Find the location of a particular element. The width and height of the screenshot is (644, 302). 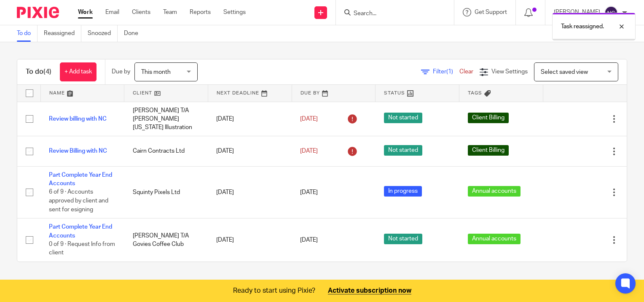

img: Pixie is located at coordinates (38, 12).